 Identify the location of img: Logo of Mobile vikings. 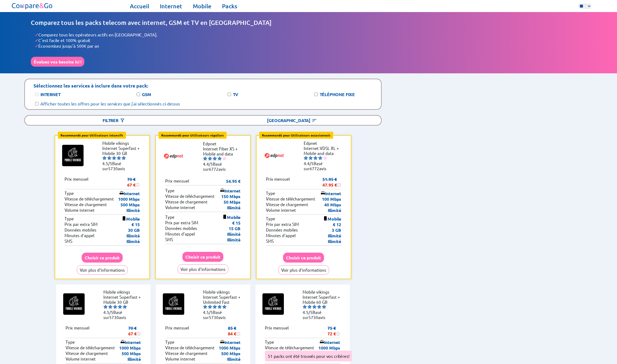
(73, 156).